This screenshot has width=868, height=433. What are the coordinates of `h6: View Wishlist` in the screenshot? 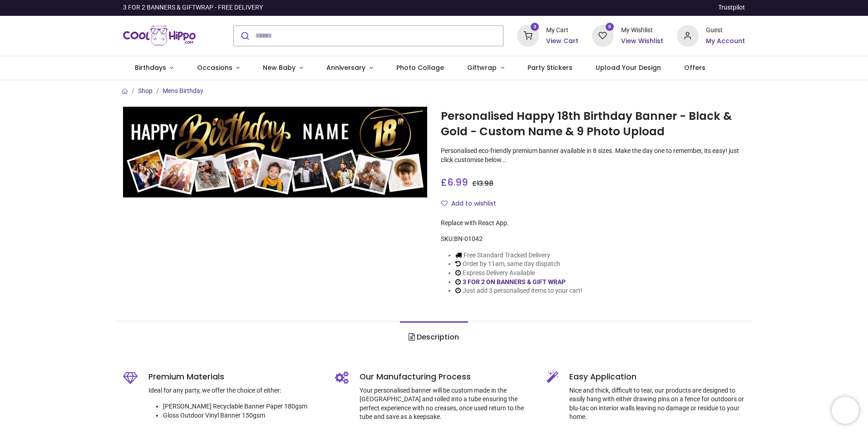 It's located at (642, 41).